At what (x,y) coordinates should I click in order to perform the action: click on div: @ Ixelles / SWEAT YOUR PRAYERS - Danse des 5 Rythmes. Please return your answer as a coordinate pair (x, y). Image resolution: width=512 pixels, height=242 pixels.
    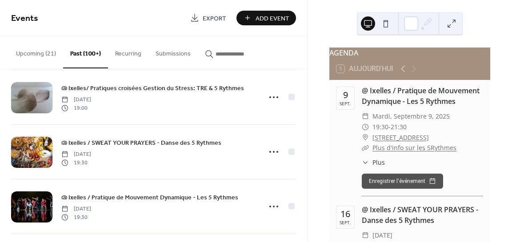
    Looking at the image, I should click on (423, 215).